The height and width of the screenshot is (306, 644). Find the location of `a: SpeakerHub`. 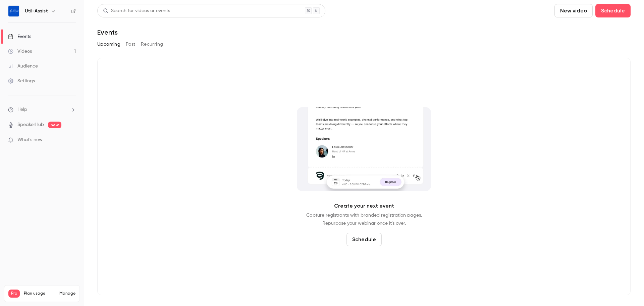

a: SpeakerHub is located at coordinates (31, 125).